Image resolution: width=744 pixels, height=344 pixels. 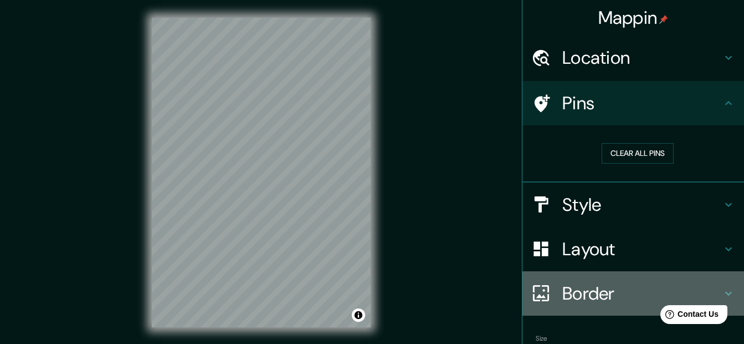 I want to click on div: Border, so click(x=633, y=293).